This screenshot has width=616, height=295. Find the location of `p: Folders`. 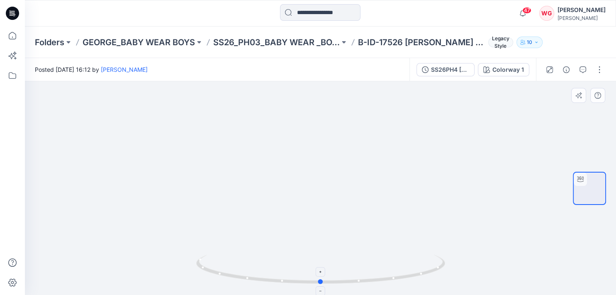

p: Folders is located at coordinates (49, 42).